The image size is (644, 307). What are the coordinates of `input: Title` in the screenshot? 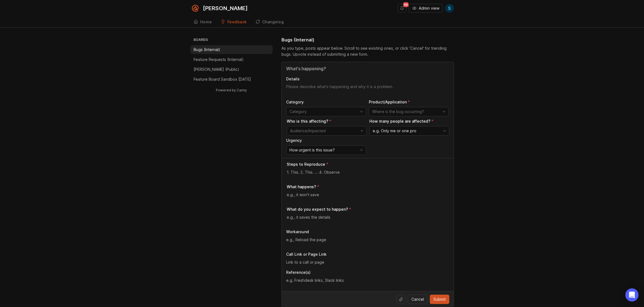 It's located at (368, 68).